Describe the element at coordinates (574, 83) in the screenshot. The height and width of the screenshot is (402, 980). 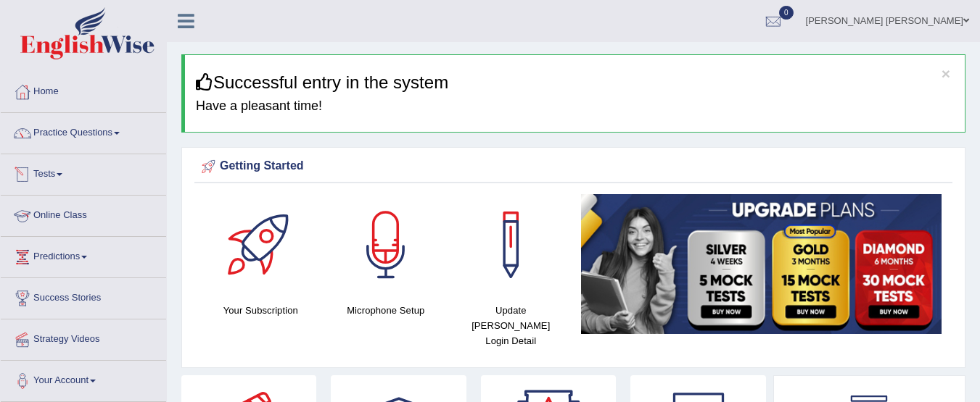
I see `h3: Successful entry in the system` at that location.